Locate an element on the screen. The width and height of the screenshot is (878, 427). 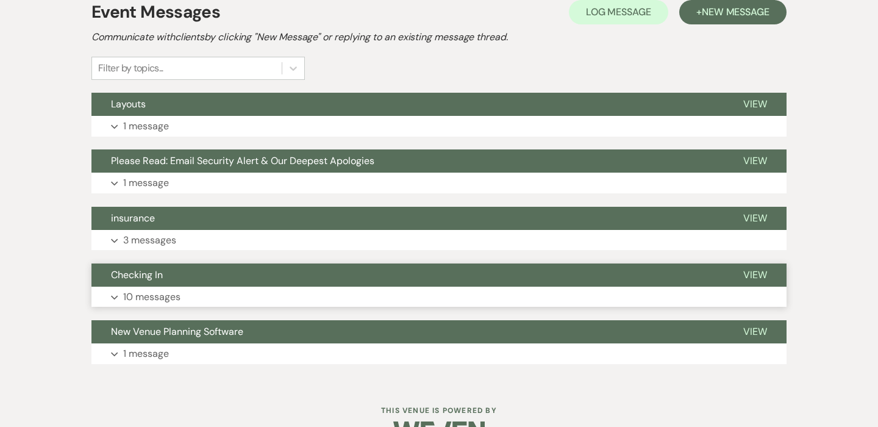
span: New Venue Planning Software is located at coordinates (177, 331).